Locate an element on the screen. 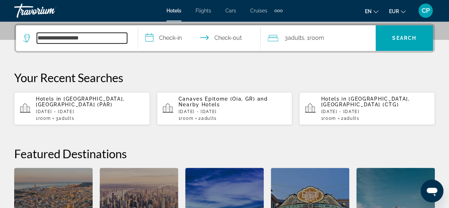 Image resolution: width=449 pixels, height=208 pixels. h2: Featured Destinations is located at coordinates (225, 153).